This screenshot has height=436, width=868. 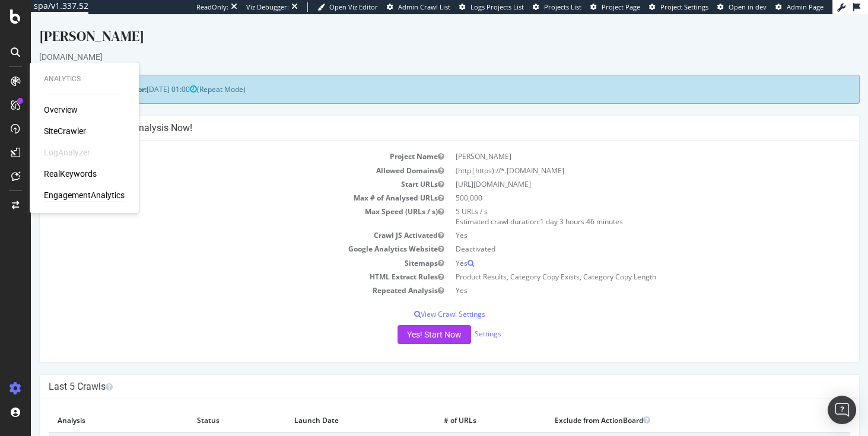 I want to click on th: Exclude from ActionBoard, so click(x=639, y=406).